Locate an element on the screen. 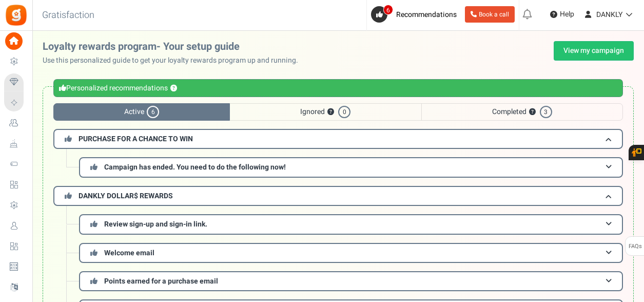  span: Ignored is located at coordinates (325, 112).